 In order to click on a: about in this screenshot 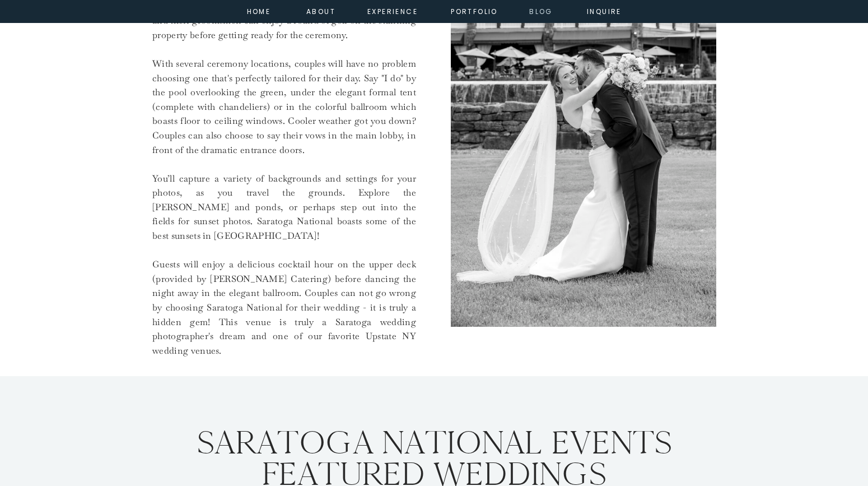, I will do `click(319, 10)`.